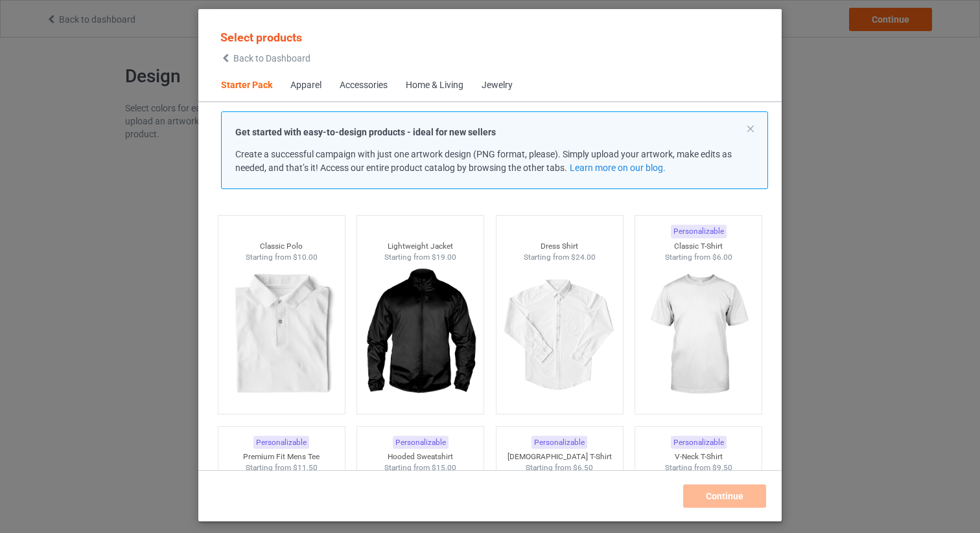 The image size is (980, 533). Describe the element at coordinates (698, 246) in the screenshot. I see `div: Classic T-Shirt` at that location.